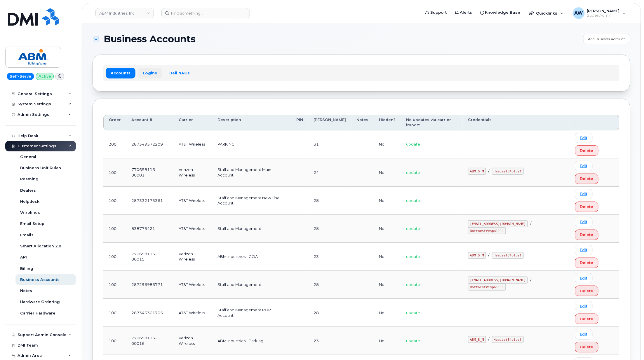 This screenshot has width=644, height=360. I want to click on td: Staff and Management Main Account, so click(252, 172).